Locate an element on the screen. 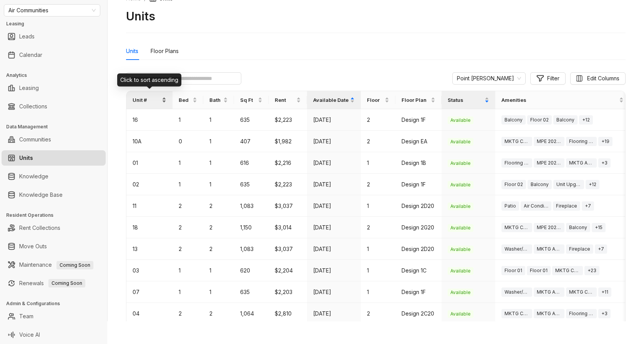 The width and height of the screenshot is (644, 344). div: Fireplace is located at coordinates (580, 249).